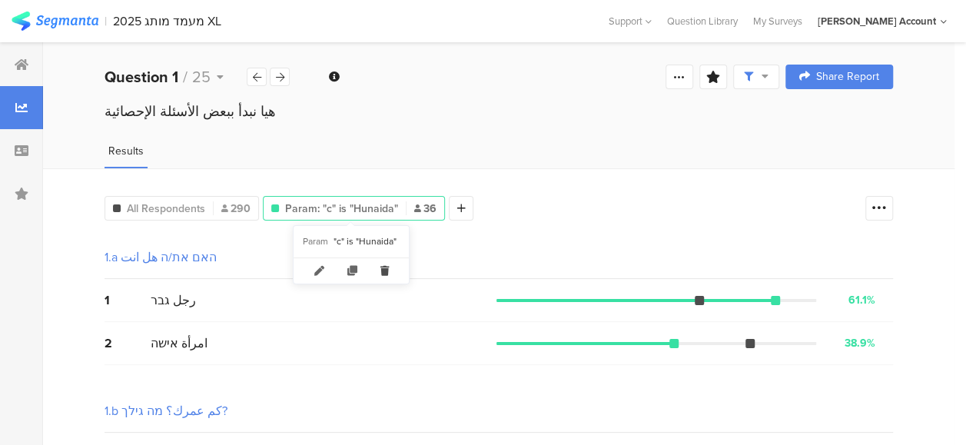  Describe the element at coordinates (630, 21) in the screenshot. I see `div: Support` at that location.